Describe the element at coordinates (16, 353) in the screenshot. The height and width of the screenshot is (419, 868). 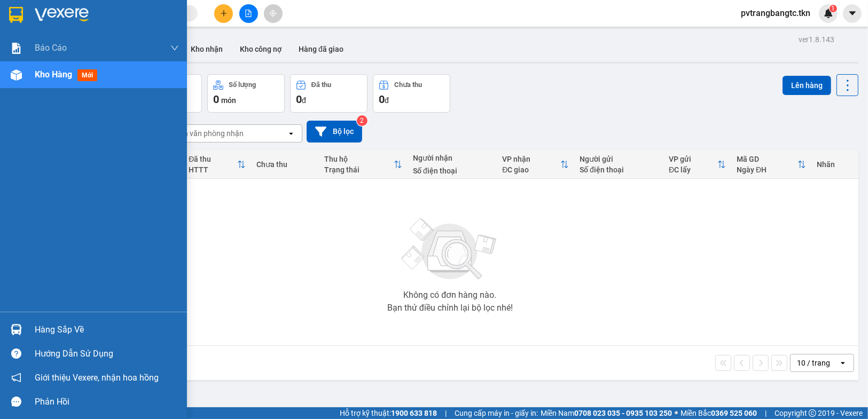
I see `span: question-circle` at that location.